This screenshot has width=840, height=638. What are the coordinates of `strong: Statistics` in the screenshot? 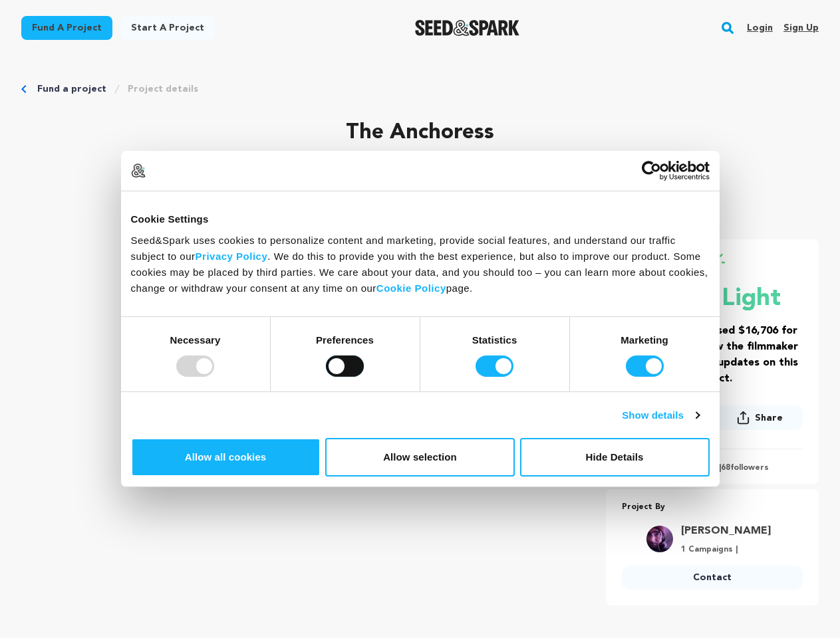 It's located at (495, 339).